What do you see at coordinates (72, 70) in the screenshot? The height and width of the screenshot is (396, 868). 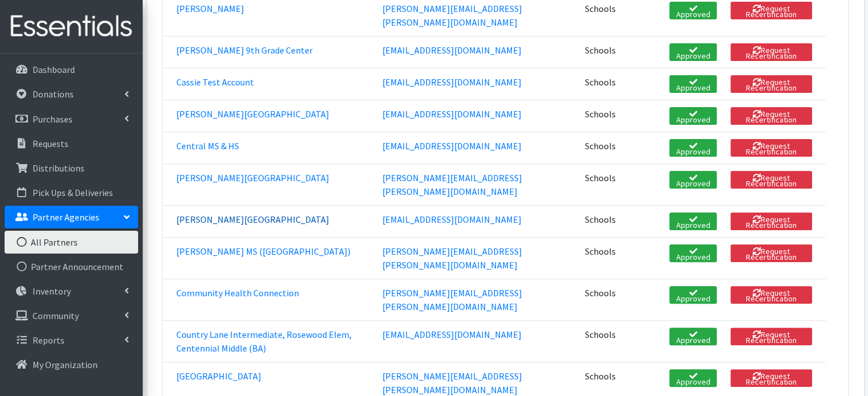 I see `a: Dashboard` at bounding box center [72, 70].